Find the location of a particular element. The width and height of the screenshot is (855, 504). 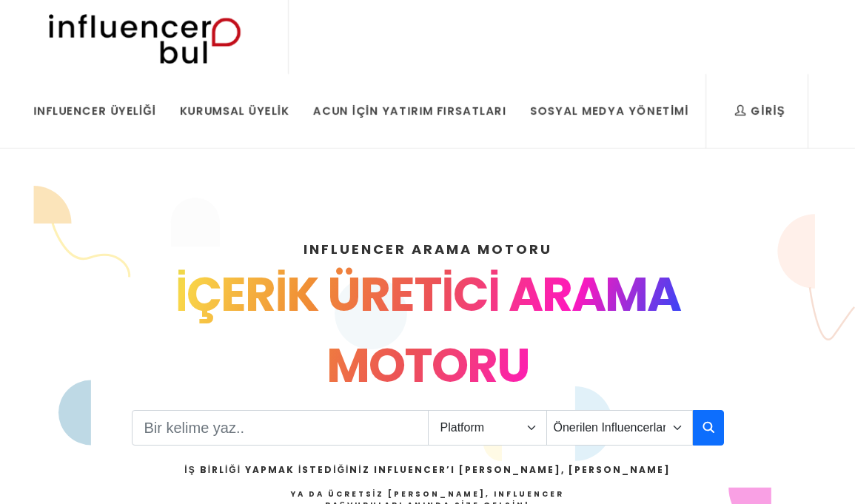

input: Search is located at coordinates (279, 427).